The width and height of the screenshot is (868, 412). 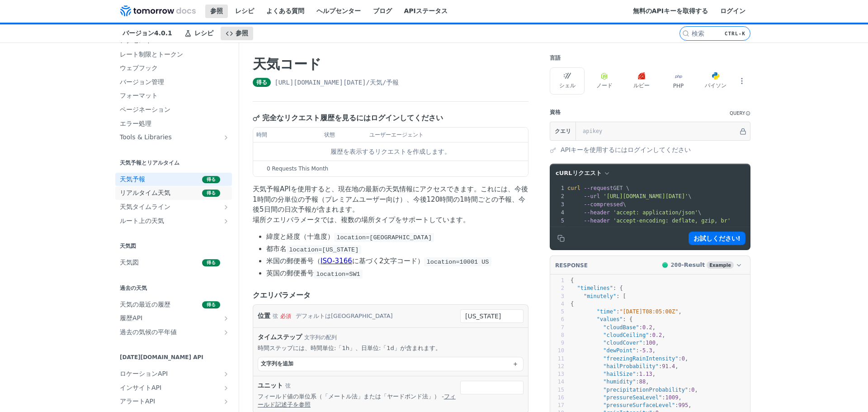 I want to click on div: QueryInformation, so click(x=740, y=113).